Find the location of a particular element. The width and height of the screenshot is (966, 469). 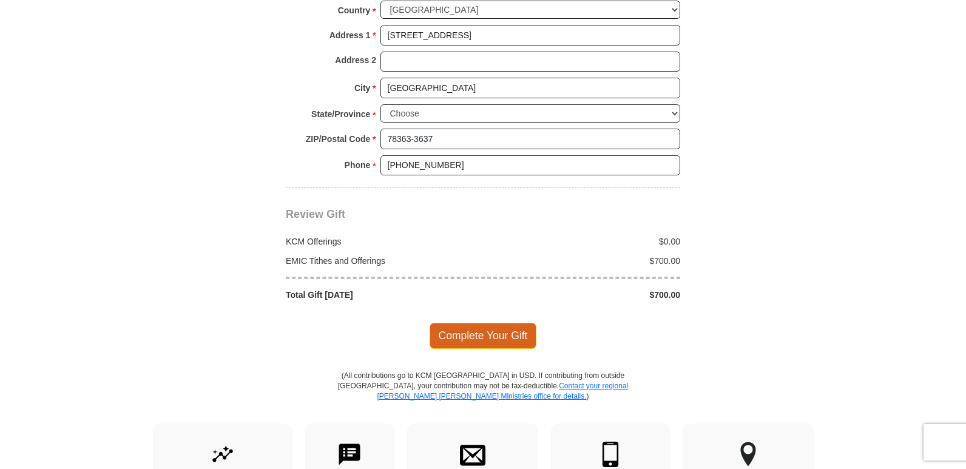

strong: Phone is located at coordinates (358, 165).